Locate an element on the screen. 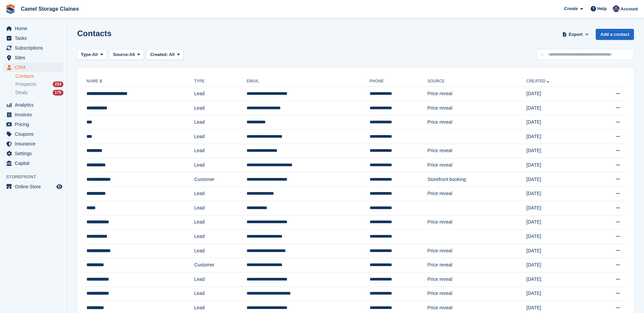 The width and height of the screenshot is (644, 313). div: 175 is located at coordinates (58, 92).